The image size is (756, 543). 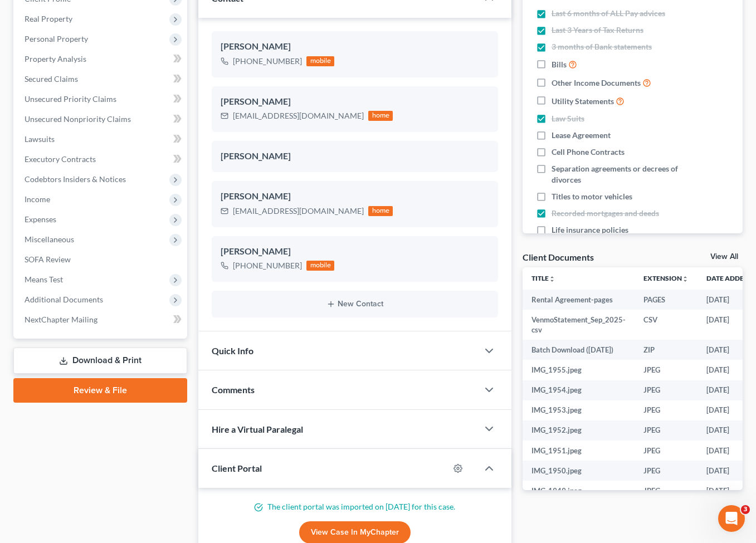 What do you see at coordinates (232, 351) in the screenshot?
I see `span: Quick Info` at bounding box center [232, 351].